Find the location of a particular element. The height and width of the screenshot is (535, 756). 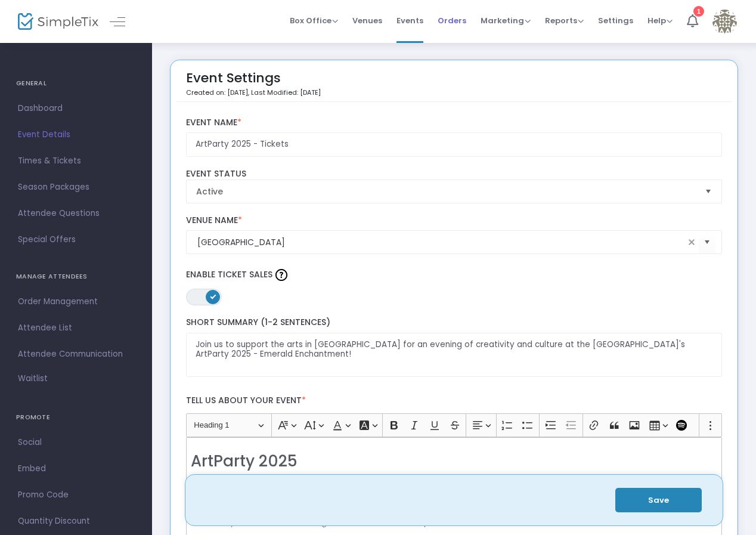

span: Settings is located at coordinates (615, 21).